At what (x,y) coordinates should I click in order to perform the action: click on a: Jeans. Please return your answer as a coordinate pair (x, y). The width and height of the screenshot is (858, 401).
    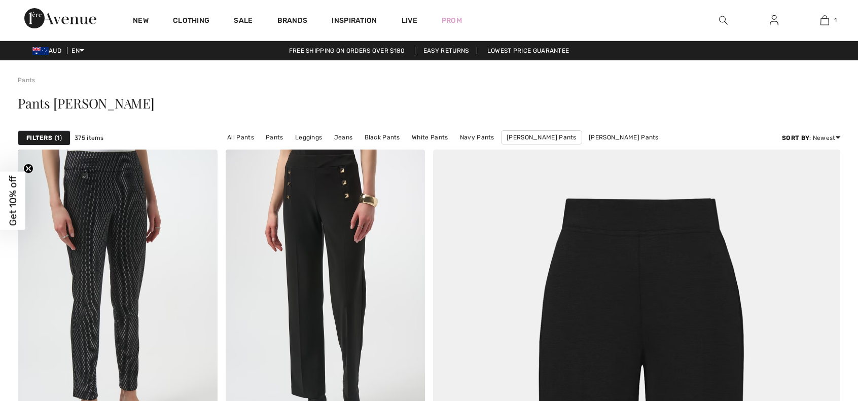
    Looking at the image, I should click on (343, 137).